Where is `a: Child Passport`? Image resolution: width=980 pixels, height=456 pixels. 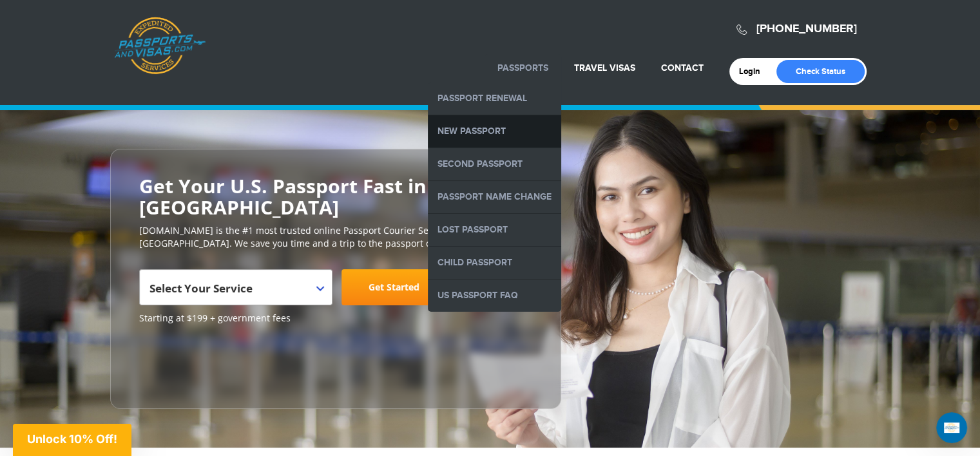
a: Child Passport is located at coordinates (494, 263).